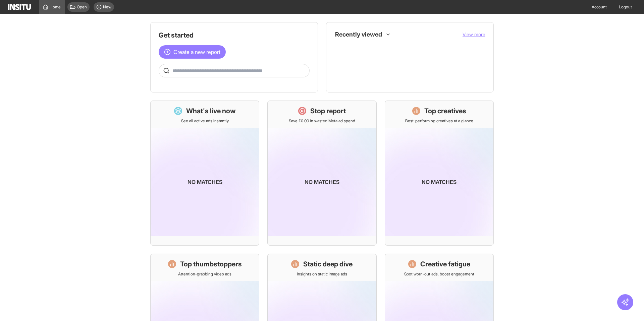  Describe the element at coordinates (445, 111) in the screenshot. I see `h1: Top creatives` at that location.